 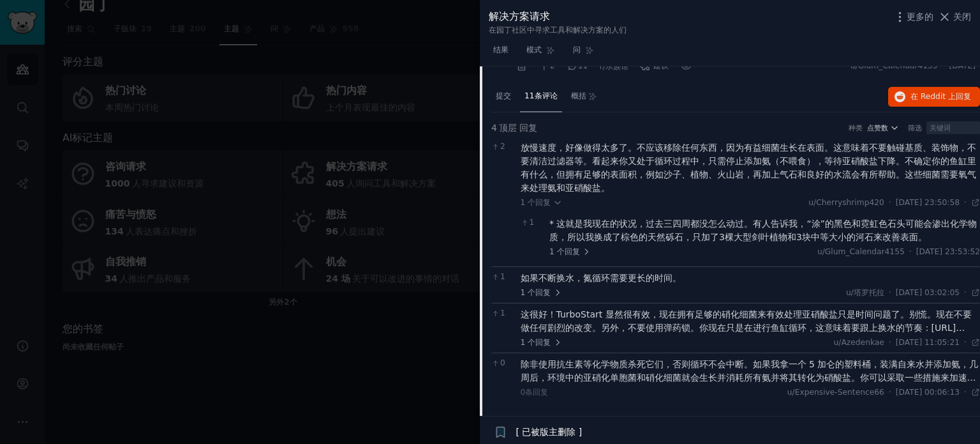 I want to click on font: 0, so click(x=502, y=362).